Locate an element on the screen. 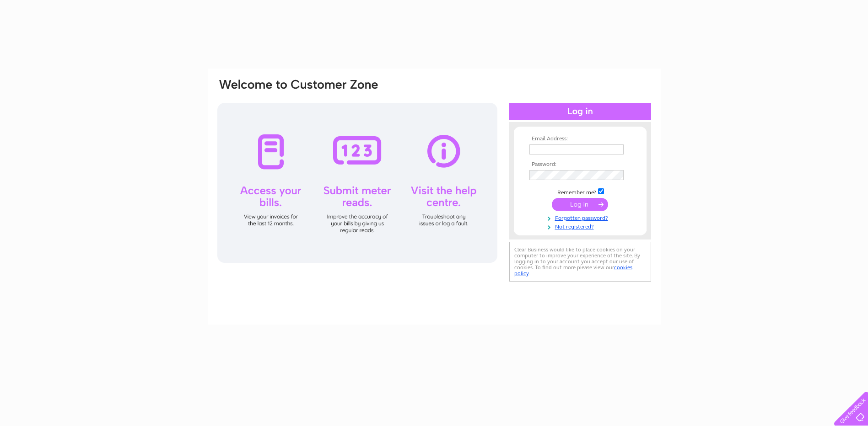  a: Not registered? is located at coordinates (581, 225).